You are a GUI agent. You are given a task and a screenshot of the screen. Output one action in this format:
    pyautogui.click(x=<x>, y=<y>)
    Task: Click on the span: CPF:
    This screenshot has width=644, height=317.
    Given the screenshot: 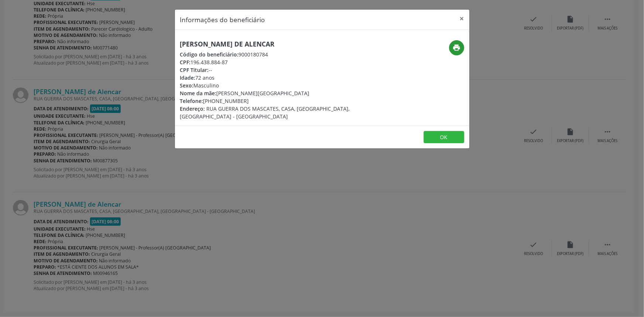 What is the action you would take?
    pyautogui.click(x=185, y=62)
    